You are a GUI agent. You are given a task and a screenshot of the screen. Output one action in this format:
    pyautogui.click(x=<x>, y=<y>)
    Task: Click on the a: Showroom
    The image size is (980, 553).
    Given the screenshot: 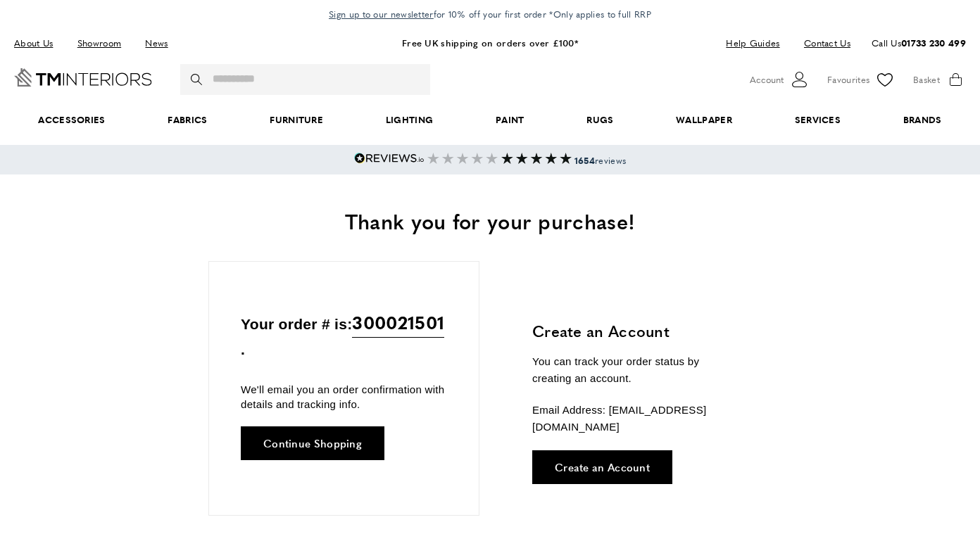 What is the action you would take?
    pyautogui.click(x=99, y=43)
    